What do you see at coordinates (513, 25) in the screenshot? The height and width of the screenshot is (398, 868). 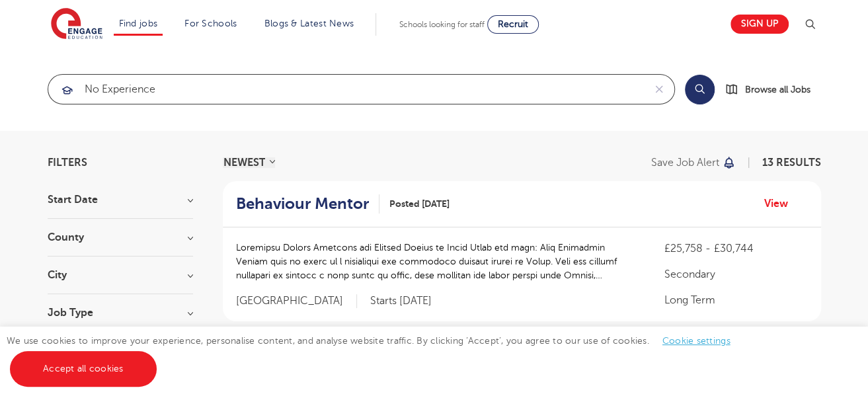 I see `a: Recruit` at bounding box center [513, 25].